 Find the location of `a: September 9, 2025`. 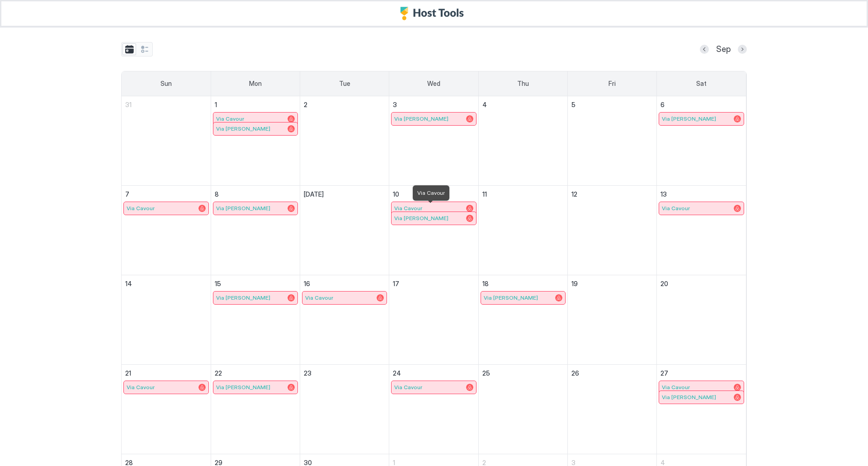

a: September 9, 2025 is located at coordinates (345, 195).